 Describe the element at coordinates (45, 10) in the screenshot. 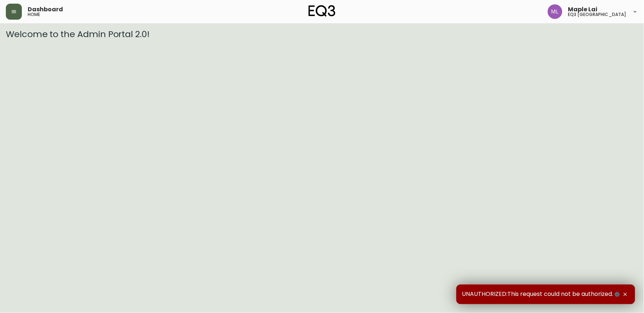

I see `span: Dashboard` at that location.